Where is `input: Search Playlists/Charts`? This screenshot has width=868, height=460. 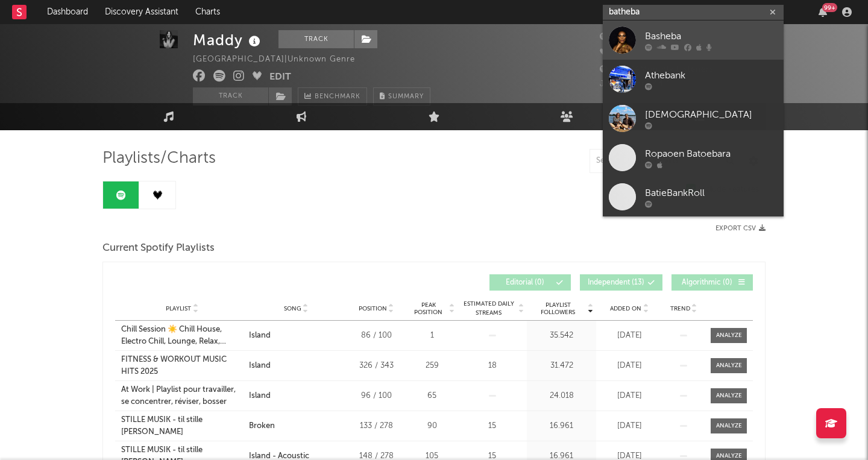 input: Search Playlists/Charts is located at coordinates (665, 161).